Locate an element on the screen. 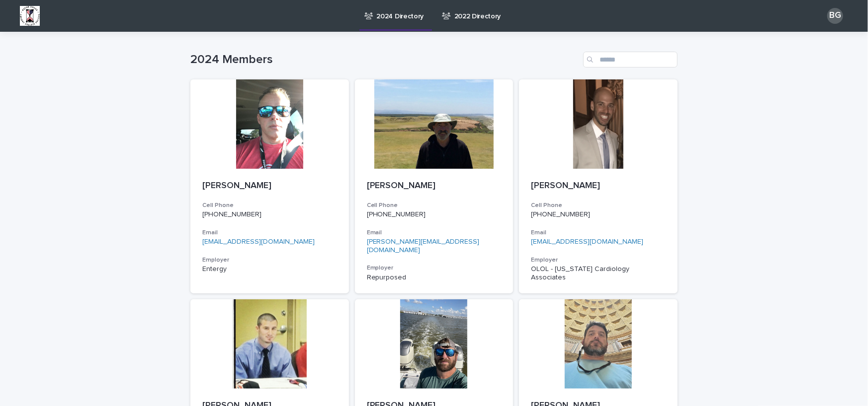  div: BG is located at coordinates (835, 16).